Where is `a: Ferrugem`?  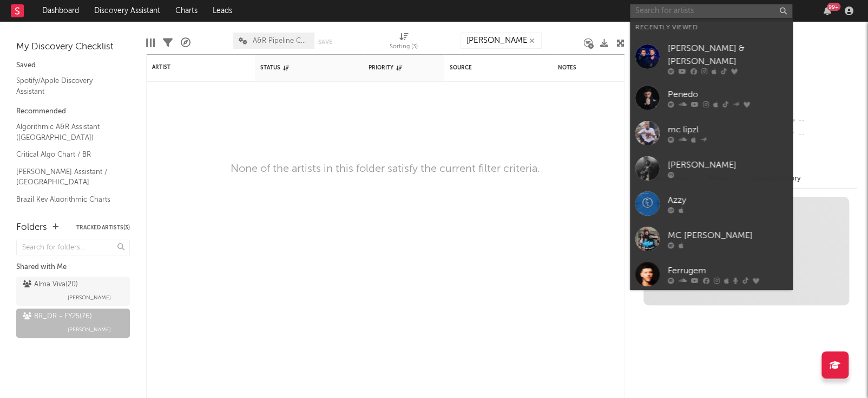 a: Ferrugem is located at coordinates (712, 273).